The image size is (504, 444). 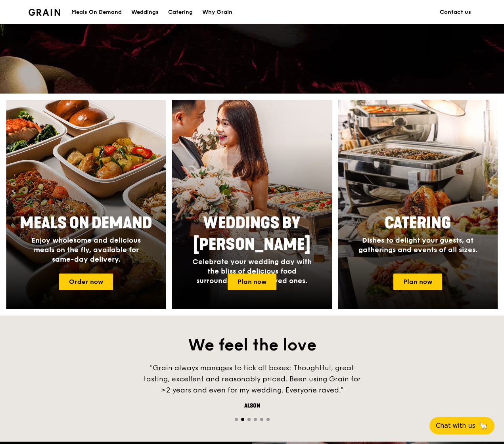 I want to click on span: Catering, so click(x=418, y=223).